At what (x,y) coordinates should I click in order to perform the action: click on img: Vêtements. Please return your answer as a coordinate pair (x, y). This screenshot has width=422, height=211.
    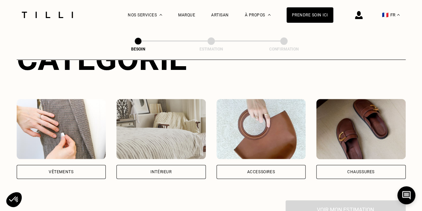
    Looking at the image, I should click on (61, 129).